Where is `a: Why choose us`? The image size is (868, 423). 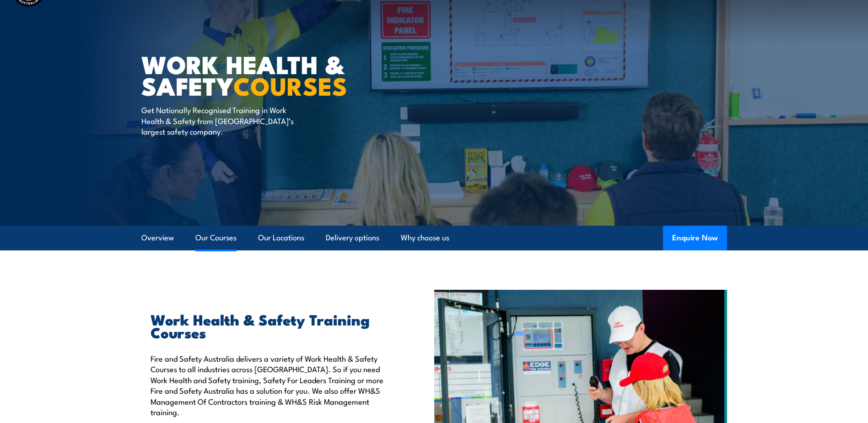
a: Why choose us is located at coordinates (425, 238).